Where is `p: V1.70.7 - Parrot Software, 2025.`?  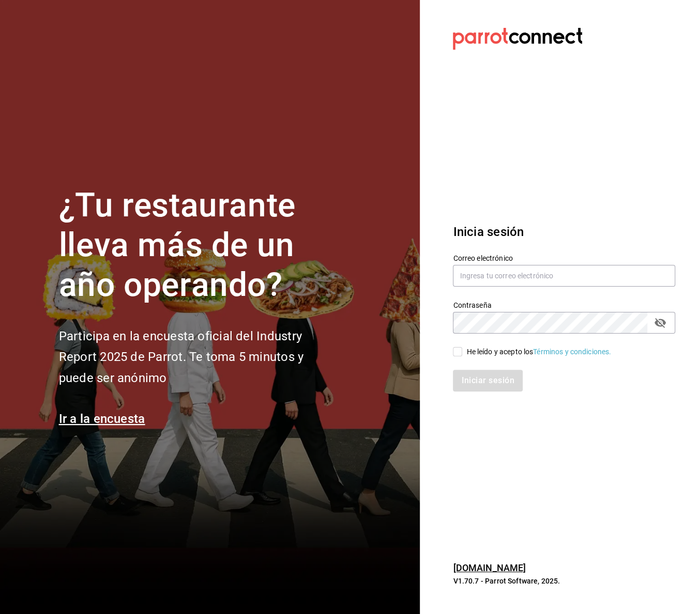 p: V1.70.7 - Parrot Software, 2025. is located at coordinates (564, 581).